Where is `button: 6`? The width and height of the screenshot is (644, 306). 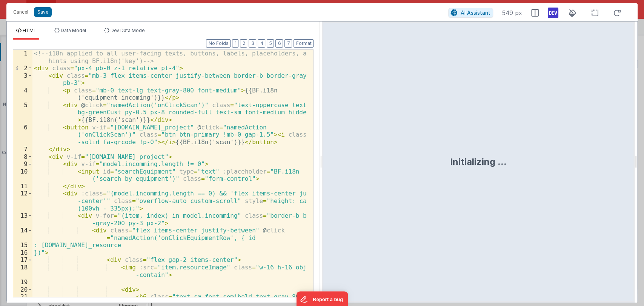 button: 6 is located at coordinates (279, 44).